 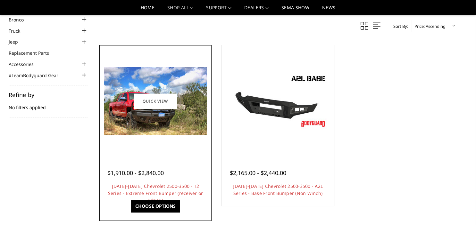 What do you see at coordinates (48, 95) in the screenshot?
I see `h5: Refine by` at bounding box center [48, 95].